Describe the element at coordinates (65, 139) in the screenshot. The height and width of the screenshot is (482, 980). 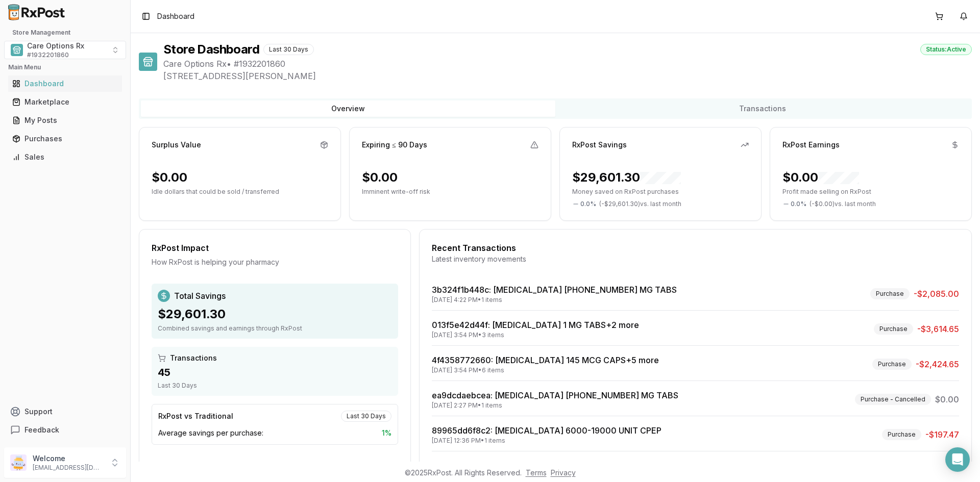
I see `button: Purchases` at that location.